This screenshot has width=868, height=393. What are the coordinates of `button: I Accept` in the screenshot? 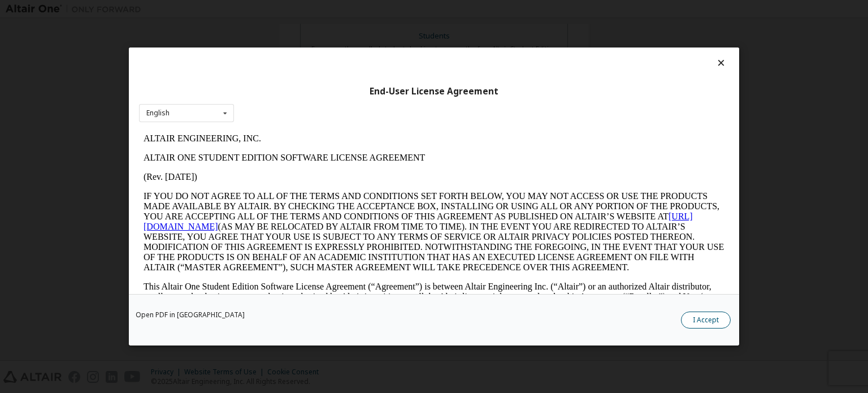 It's located at (706, 320).